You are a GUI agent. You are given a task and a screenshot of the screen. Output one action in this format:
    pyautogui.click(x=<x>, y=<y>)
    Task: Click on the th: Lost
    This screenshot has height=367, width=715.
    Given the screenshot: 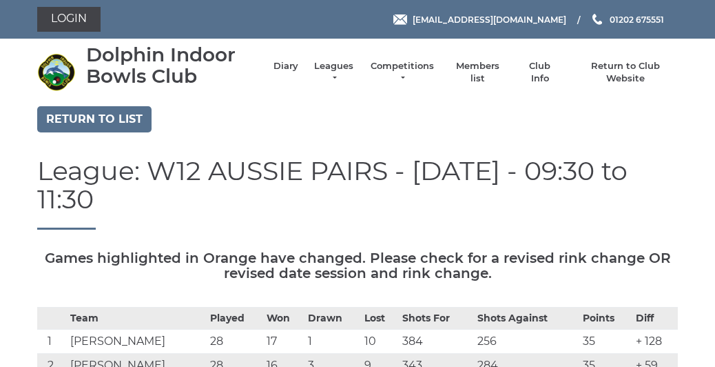 What is the action you would take?
    pyautogui.click(x=380, y=318)
    